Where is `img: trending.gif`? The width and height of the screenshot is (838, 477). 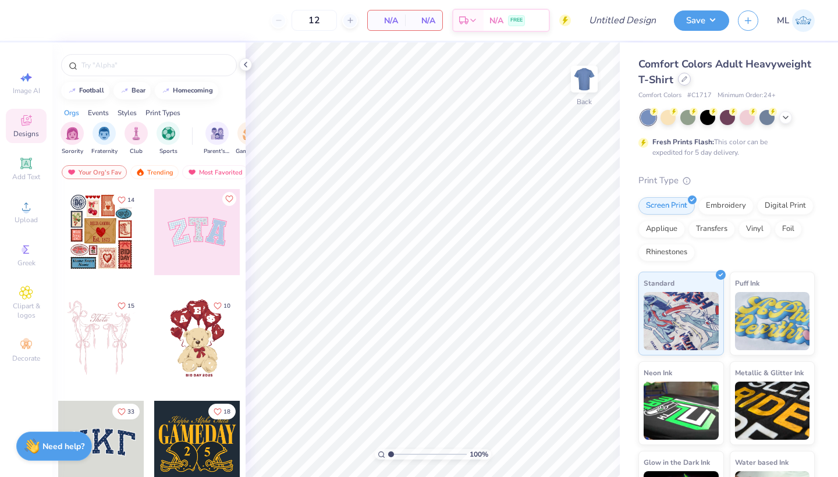 img: trending.gif is located at coordinates (140, 172).